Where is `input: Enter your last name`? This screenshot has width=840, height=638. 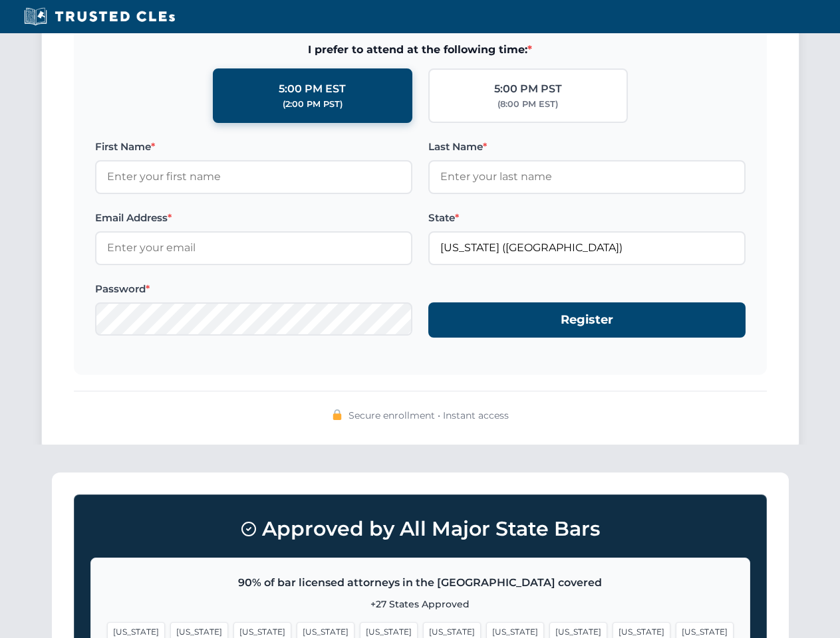
input: Enter your last name is located at coordinates (587, 177).